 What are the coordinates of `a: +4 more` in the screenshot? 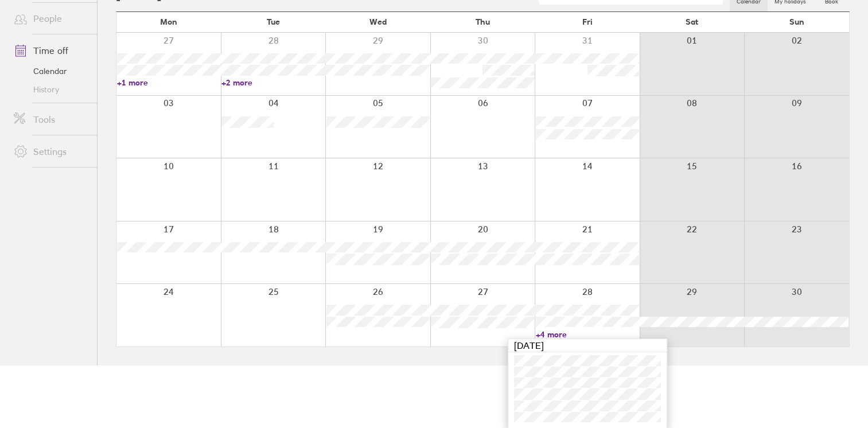 It's located at (587, 335).